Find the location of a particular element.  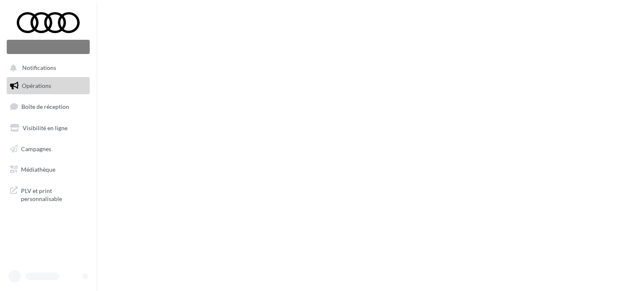

a: PLV et print personnalisable is located at coordinates (48, 194).